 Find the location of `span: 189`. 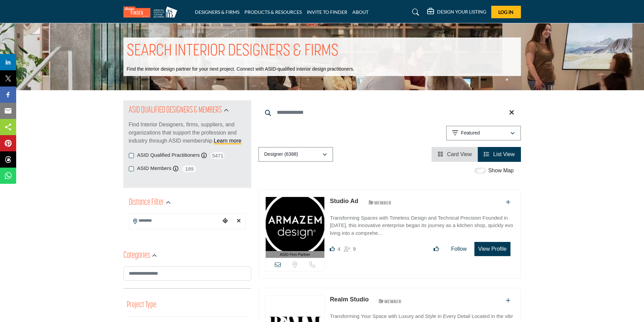

span: 189 is located at coordinates (189, 168).